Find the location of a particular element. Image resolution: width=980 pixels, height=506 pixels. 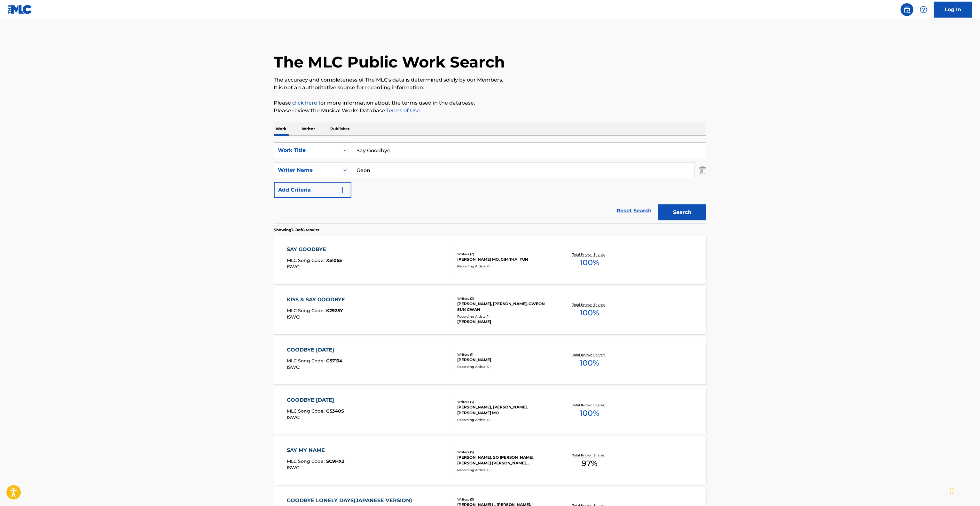

div: Chat Widget is located at coordinates (964, 490).